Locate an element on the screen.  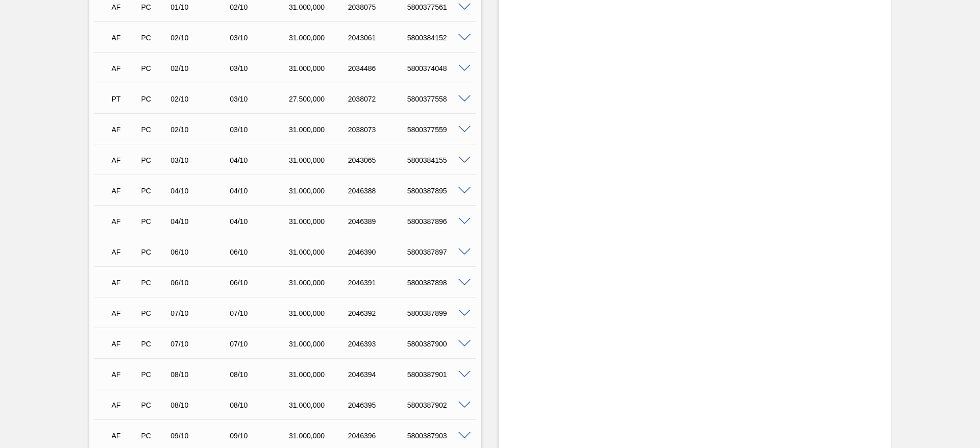
div: 2046393 is located at coordinates (379, 344).